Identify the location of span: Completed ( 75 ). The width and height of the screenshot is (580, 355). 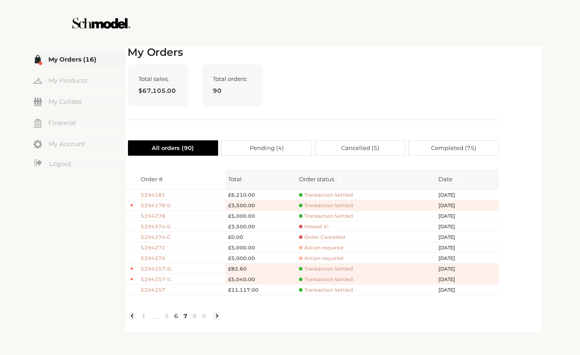
(453, 148).